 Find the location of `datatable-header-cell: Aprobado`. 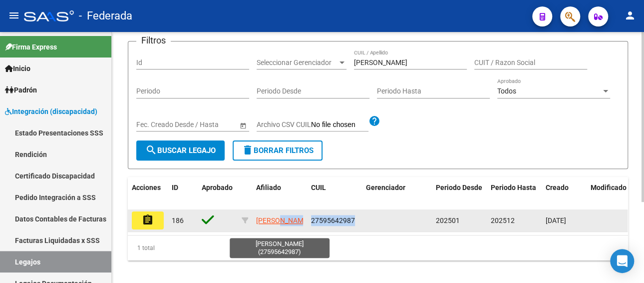

datatable-header-cell: Aprobado is located at coordinates (217, 194).